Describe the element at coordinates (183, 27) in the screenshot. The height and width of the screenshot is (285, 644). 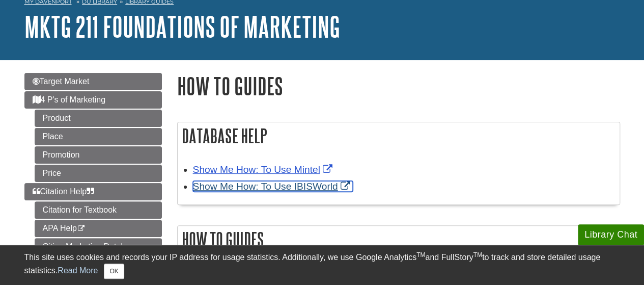
I see `a: MKTG 211 Foundations of Marketing` at that location.